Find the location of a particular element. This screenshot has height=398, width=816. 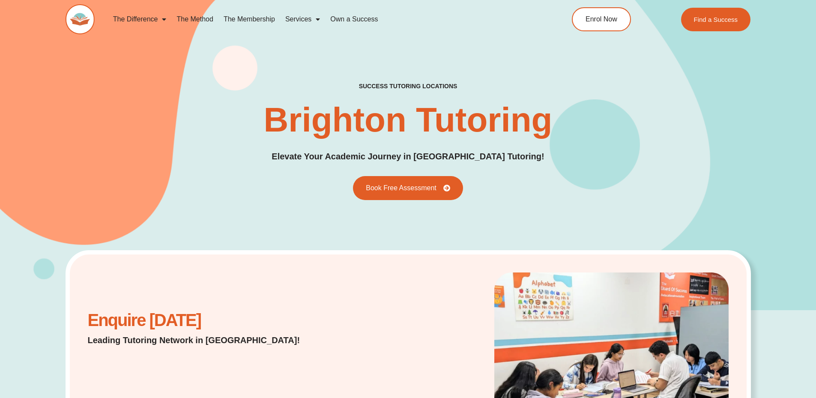

span: Enrol Now is located at coordinates (601, 19).